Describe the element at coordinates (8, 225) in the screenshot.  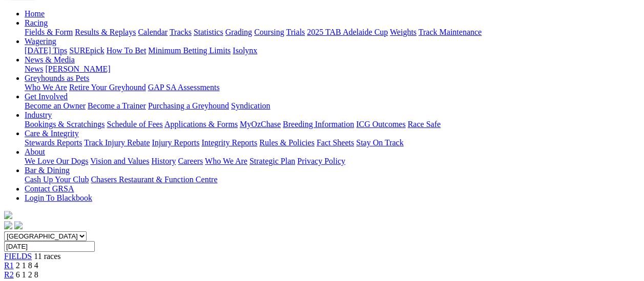
I see `img: facebook.svg` at that location.